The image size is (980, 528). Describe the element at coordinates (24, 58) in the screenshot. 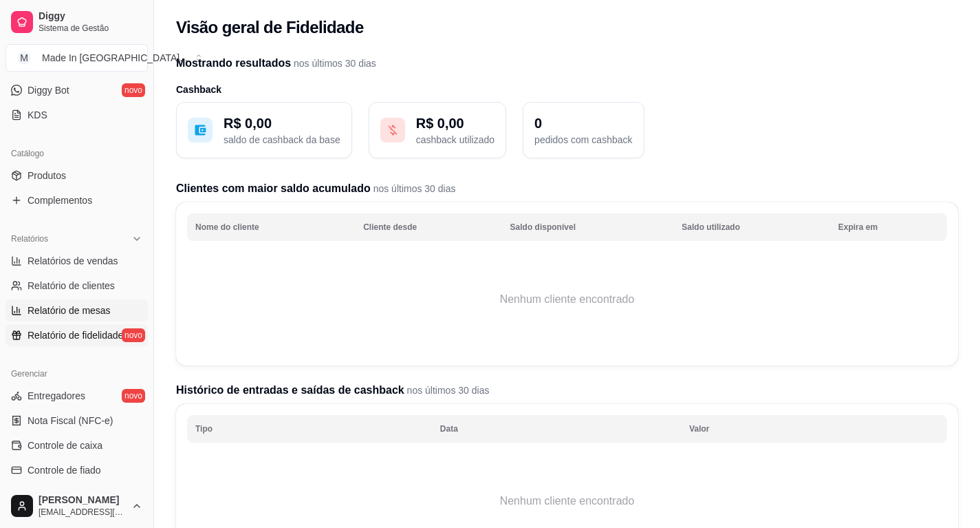

I see `span: M` at that location.